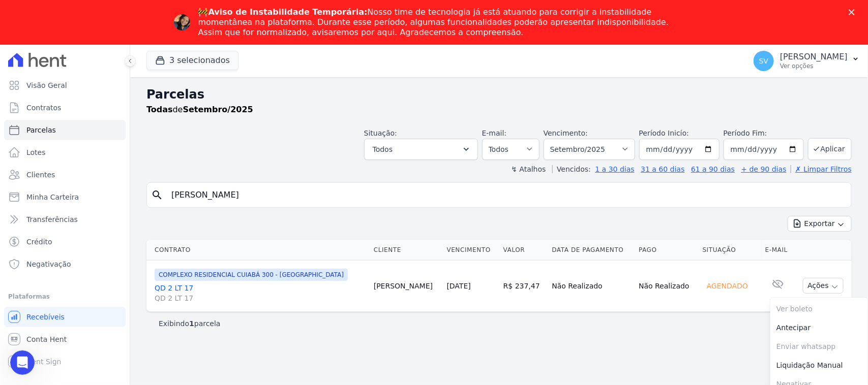 This screenshot has width=868, height=385. Describe the element at coordinates (64, 153) in the screenshot. I see `a: Lotes` at that location.